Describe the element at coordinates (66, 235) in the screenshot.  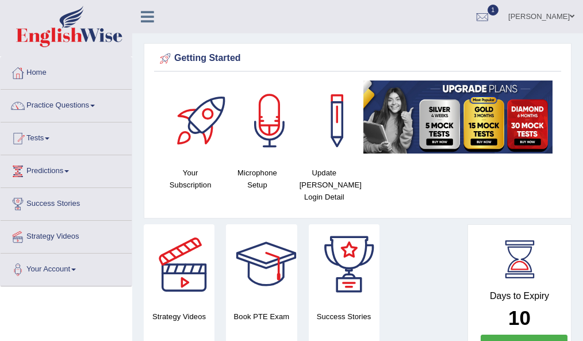
I see `a: Strategy Videos` at that location.